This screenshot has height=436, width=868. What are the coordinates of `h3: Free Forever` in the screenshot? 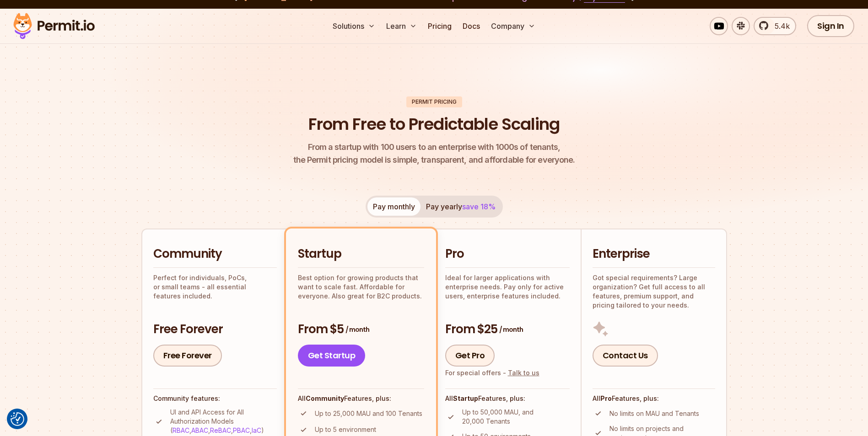 It's located at (215, 330).